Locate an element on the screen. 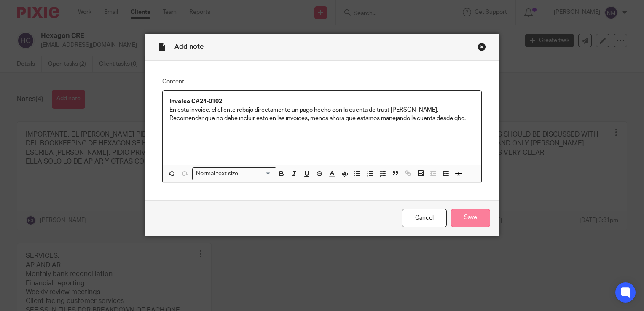 This screenshot has height=311, width=644. a: Cancel is located at coordinates (425, 218).